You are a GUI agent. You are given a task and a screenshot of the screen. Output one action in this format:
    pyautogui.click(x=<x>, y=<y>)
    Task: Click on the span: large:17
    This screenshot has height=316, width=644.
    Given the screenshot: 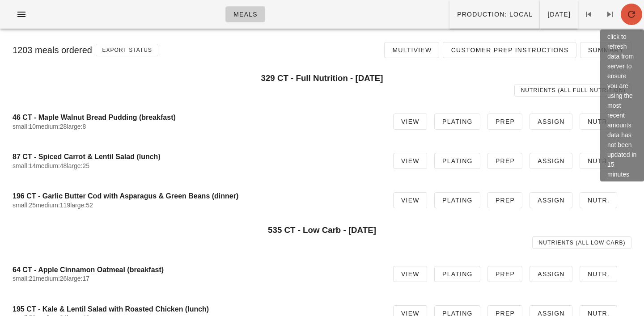 What is the action you would take?
    pyautogui.click(x=78, y=278)
    